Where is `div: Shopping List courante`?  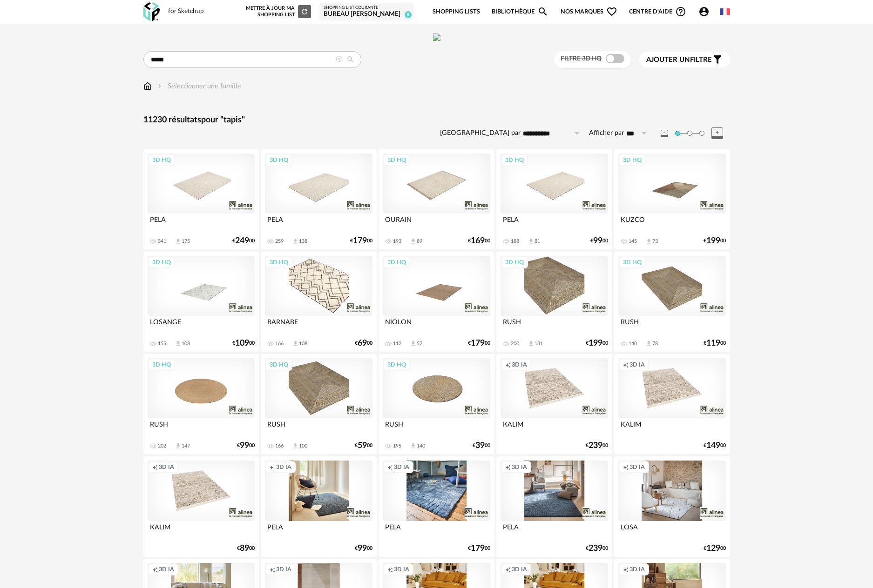
div: Shopping List courante is located at coordinates (366, 8).